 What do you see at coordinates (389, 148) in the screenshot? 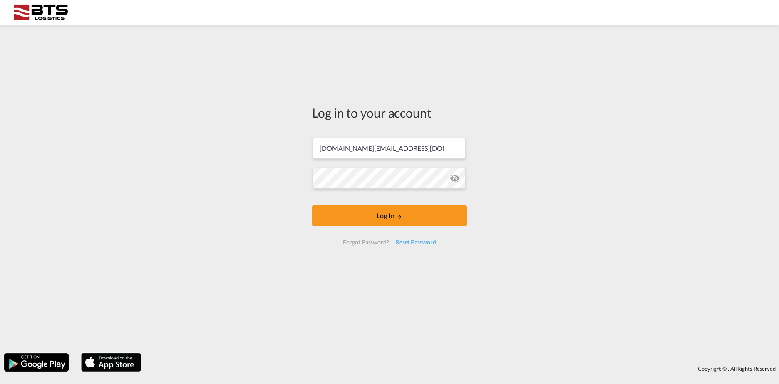
I see `input: Enter email/phone number` at bounding box center [389, 148].